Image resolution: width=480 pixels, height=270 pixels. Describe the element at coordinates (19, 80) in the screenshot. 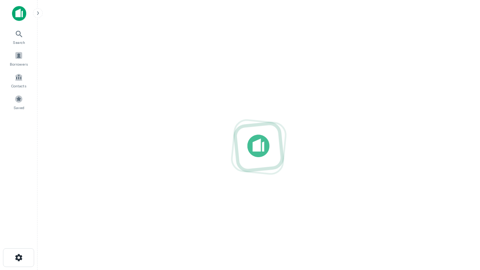

I see `div: Contacts` at that location.